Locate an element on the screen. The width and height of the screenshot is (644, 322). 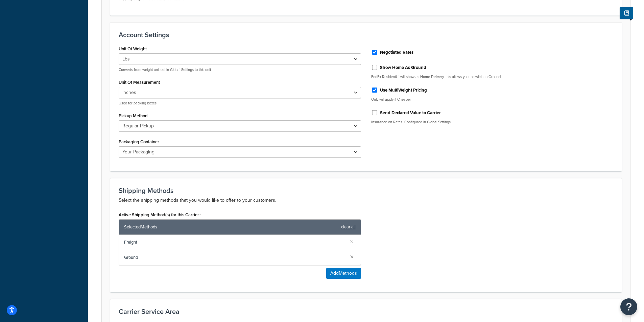
label: Use MultiWeight Pricing is located at coordinates (403, 90).